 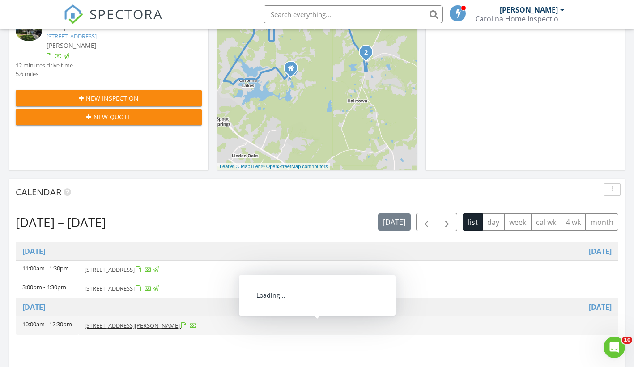 What do you see at coordinates (447, 222) in the screenshot?
I see `button: Next` at bounding box center [447, 222].